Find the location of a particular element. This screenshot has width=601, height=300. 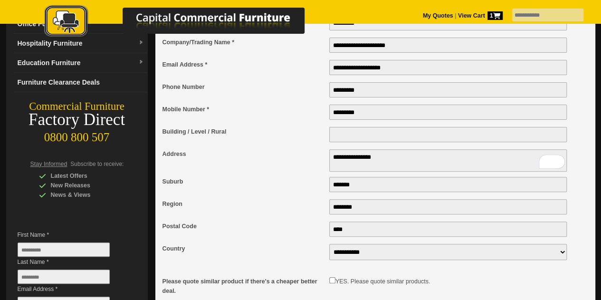

span: Subscribe to receive: is located at coordinates (97, 164).